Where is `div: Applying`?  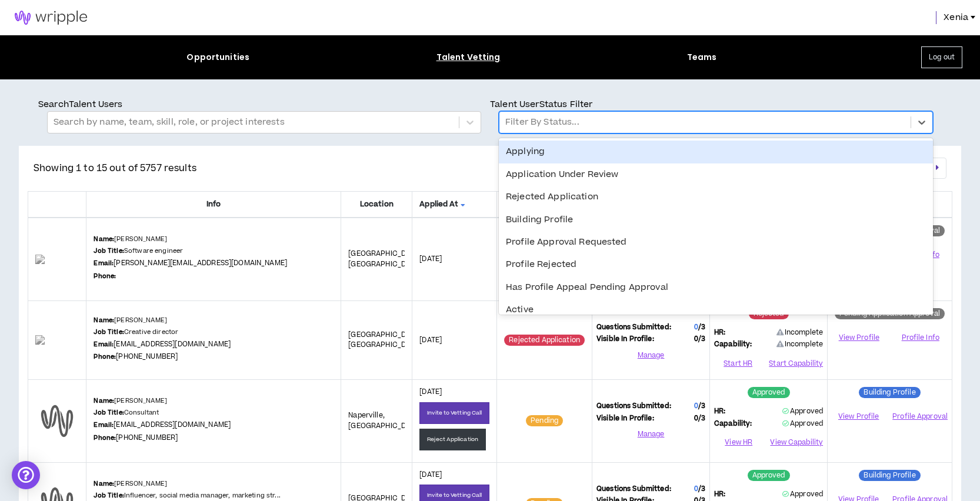
div: Applying is located at coordinates (716, 152).